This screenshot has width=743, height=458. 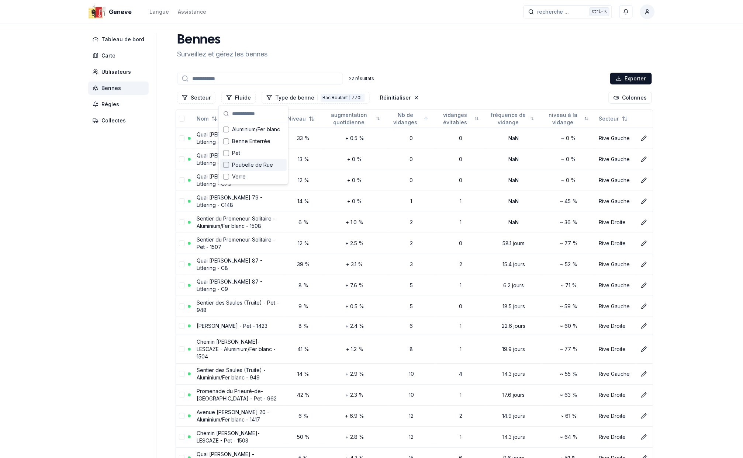 I want to click on div: + 1.2 %, so click(x=355, y=350).